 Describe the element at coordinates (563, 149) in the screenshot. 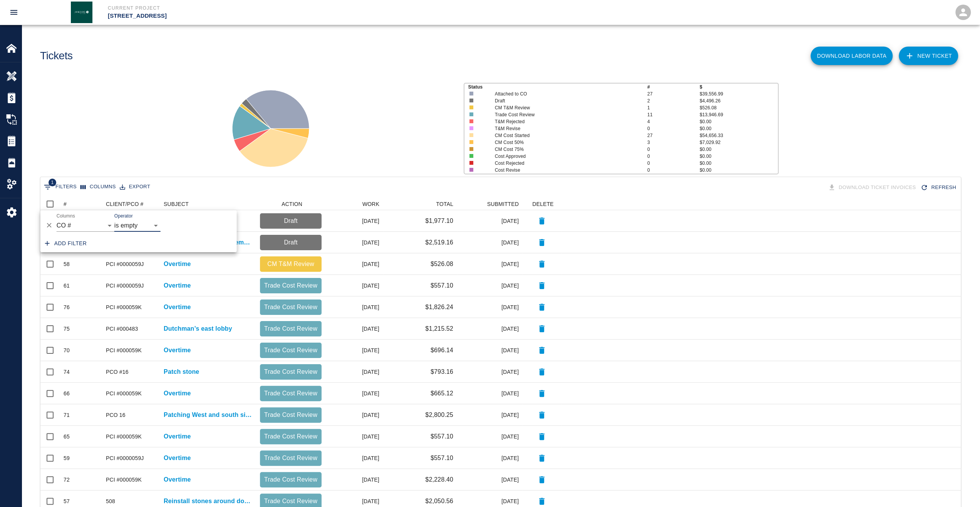

I see `p: CM Cost 75%` at that location.